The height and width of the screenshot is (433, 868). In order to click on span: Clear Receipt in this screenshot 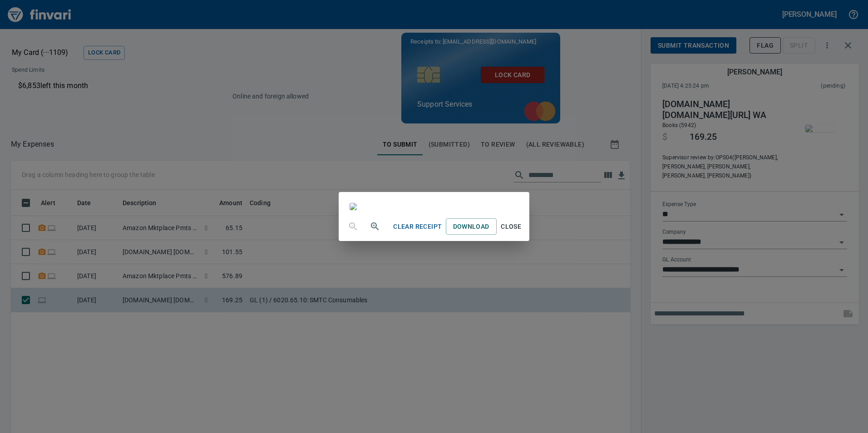, I will do `click(417, 227)`.